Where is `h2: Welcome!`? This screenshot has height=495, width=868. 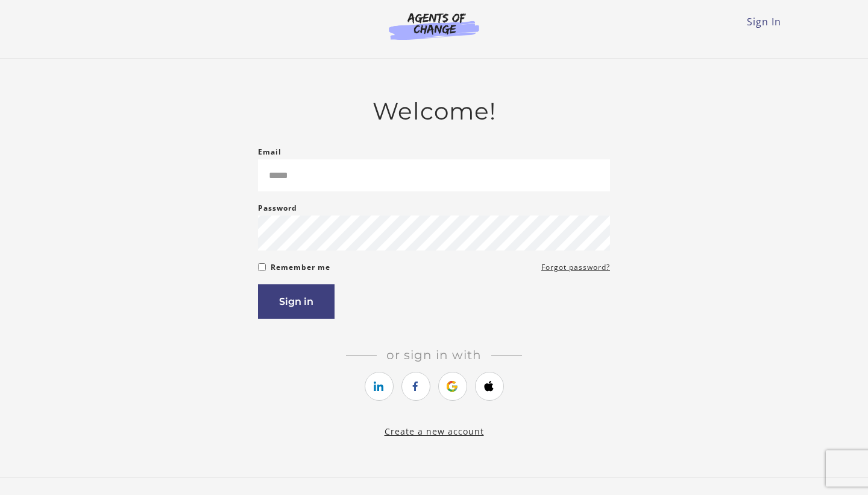
h2: Welcome! is located at coordinates (434, 111).